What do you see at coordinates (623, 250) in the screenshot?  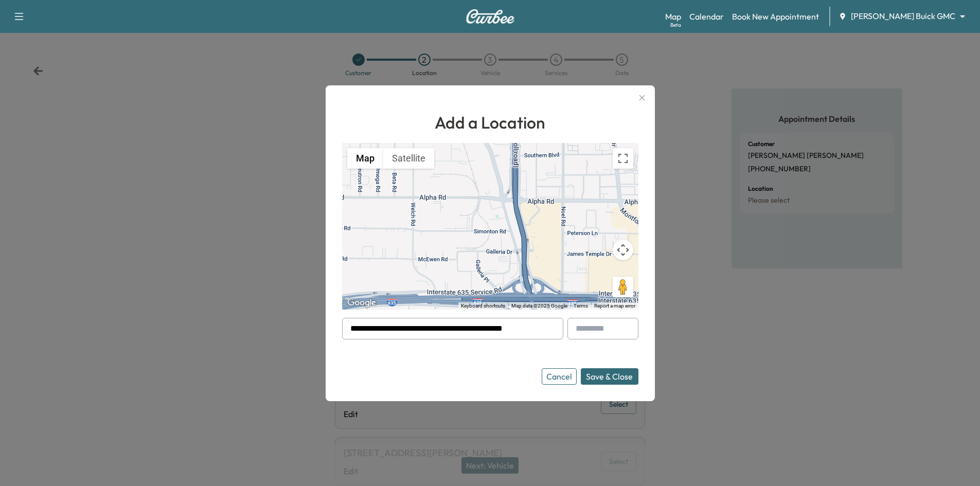 I see `button: Map camera controls` at bounding box center [623, 250].